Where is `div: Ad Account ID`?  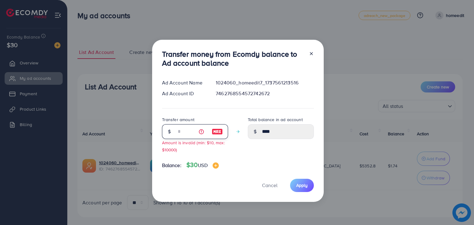 div: Ad Account ID is located at coordinates (184, 94).